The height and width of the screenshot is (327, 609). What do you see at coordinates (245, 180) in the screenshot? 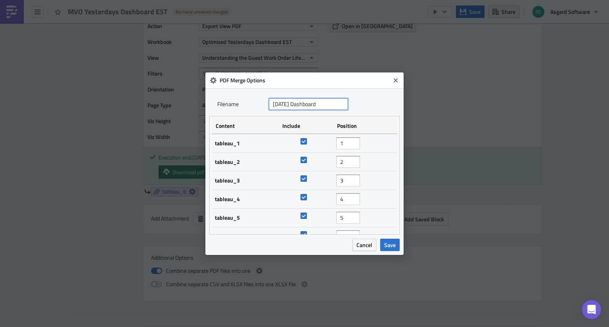
I see `td: tableau_3` at bounding box center [245, 180].